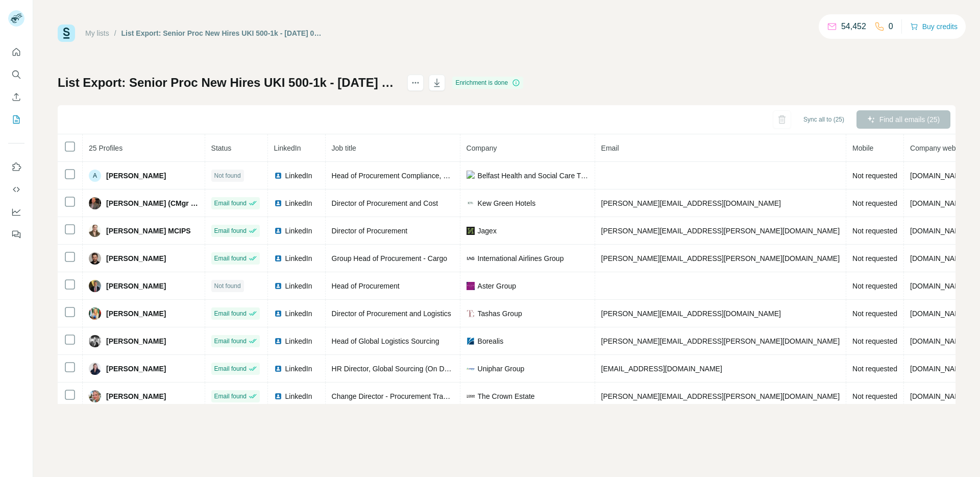  What do you see at coordinates (487, 83) in the screenshot?
I see `div: Enrichment is done` at bounding box center [487, 83].